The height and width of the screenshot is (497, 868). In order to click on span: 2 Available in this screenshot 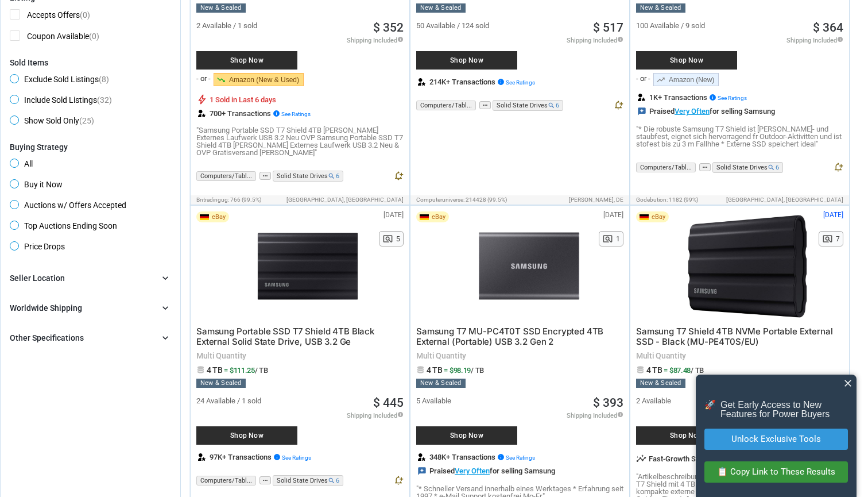, I will do `click(653, 400)`.